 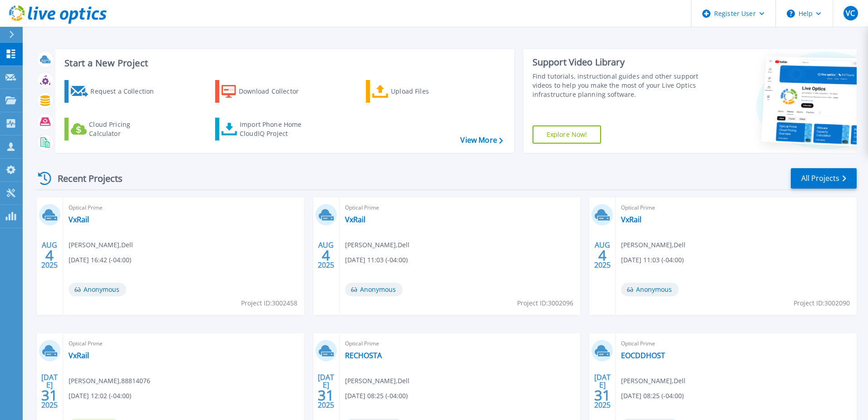 What do you see at coordinates (824, 178) in the screenshot?
I see `a: All Projects` at bounding box center [824, 178].